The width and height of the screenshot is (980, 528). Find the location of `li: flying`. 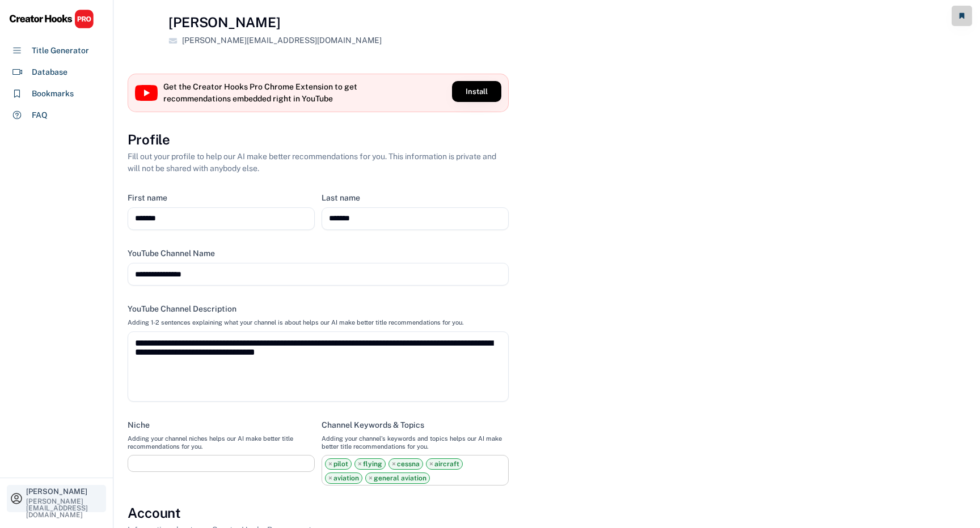

li: flying is located at coordinates (370, 465).